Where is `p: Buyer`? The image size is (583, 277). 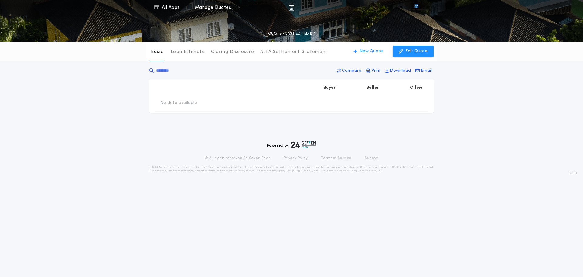
p: Buyer is located at coordinates (330, 88).